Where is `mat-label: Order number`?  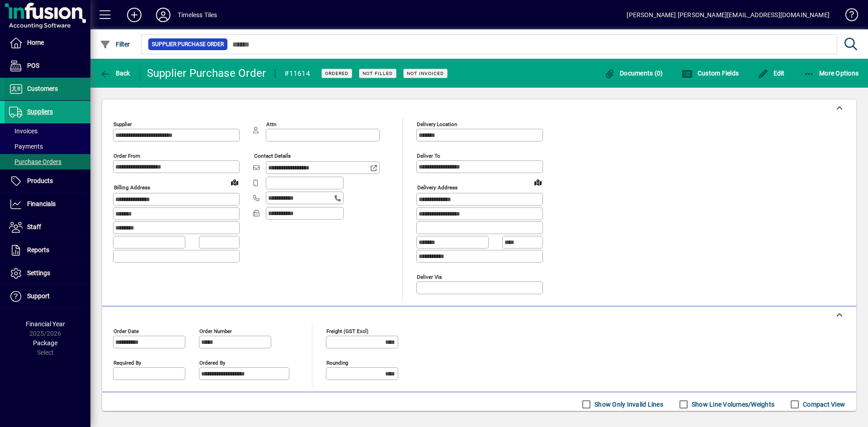 mat-label: Order number is located at coordinates (216, 331).